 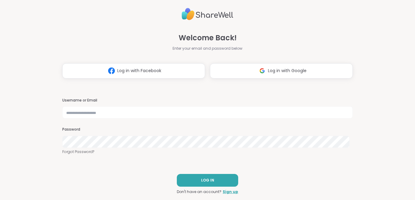 What do you see at coordinates (207, 38) in the screenshot?
I see `span: Welcome Back!` at bounding box center [207, 38].